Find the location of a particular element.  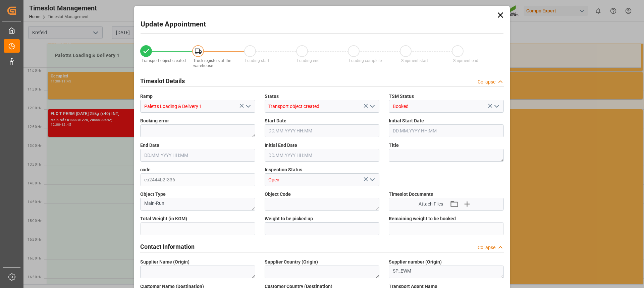

span: Status is located at coordinates (272, 96).